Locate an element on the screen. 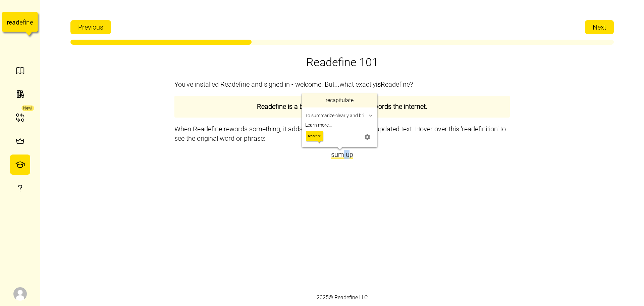  div: To summarize clearly and briefly. is located at coordinates (336, 116).